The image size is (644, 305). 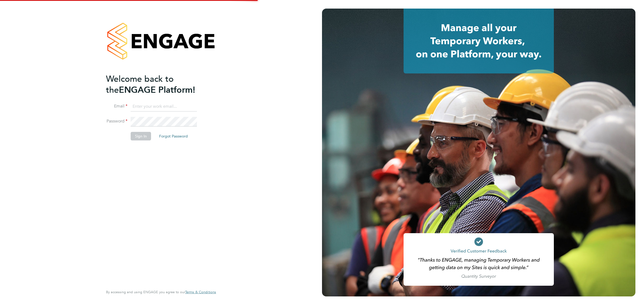 What do you see at coordinates (158, 85) in the screenshot?
I see `h2: ENGAGE Platform!` at bounding box center [158, 85].